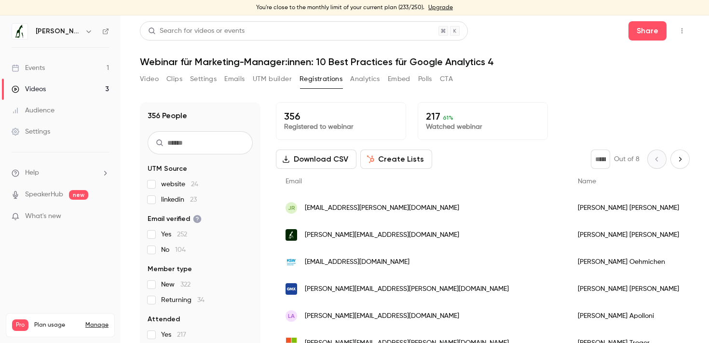 The image size is (709, 343). Describe the element at coordinates (170, 269) in the screenshot. I see `span: Member type` at that location.